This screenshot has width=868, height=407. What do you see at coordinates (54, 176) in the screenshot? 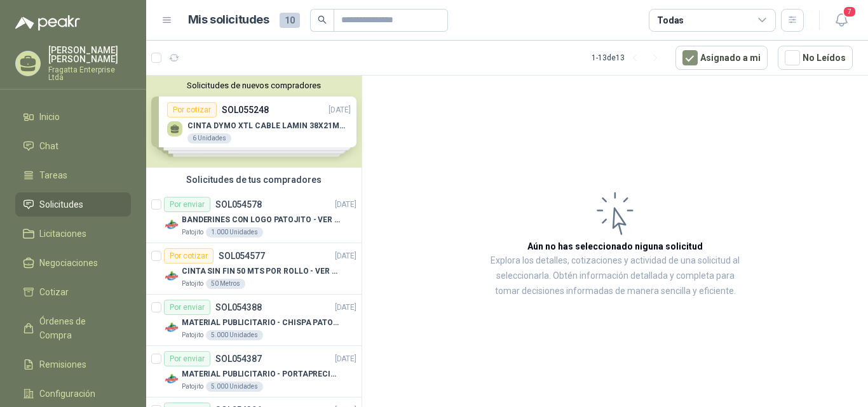
I see `span: Tareas` at bounding box center [54, 176].